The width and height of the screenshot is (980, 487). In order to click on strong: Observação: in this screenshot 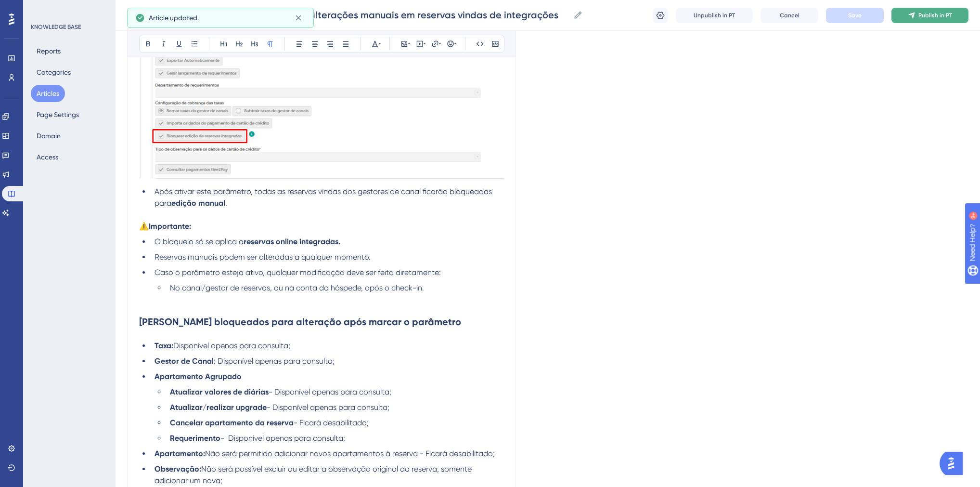, I will do `click(178, 468)`.